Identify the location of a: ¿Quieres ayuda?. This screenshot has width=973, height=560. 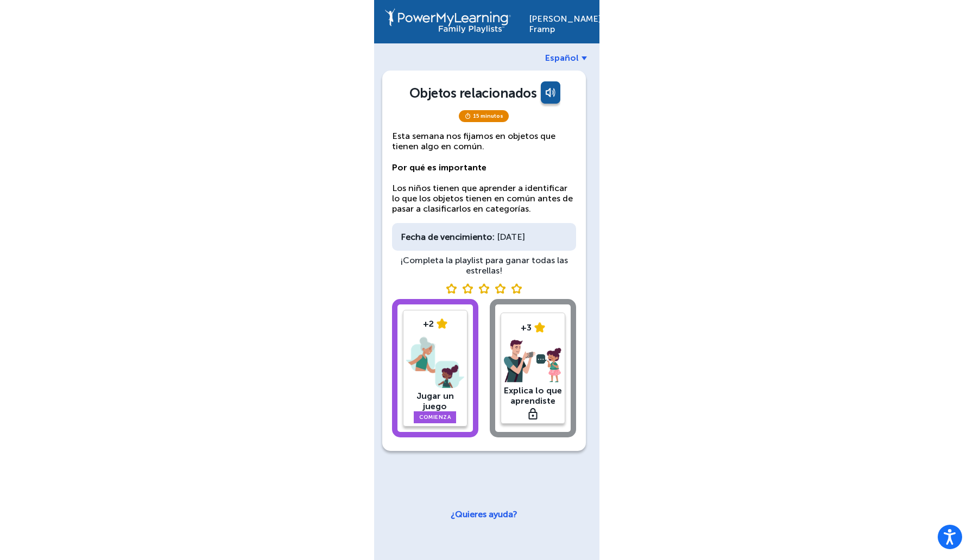
(483, 514).